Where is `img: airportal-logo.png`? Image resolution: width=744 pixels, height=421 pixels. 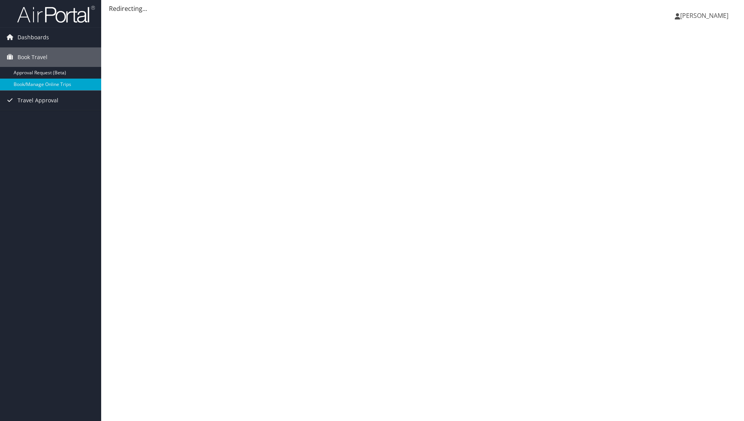 img: airportal-logo.png is located at coordinates (56, 14).